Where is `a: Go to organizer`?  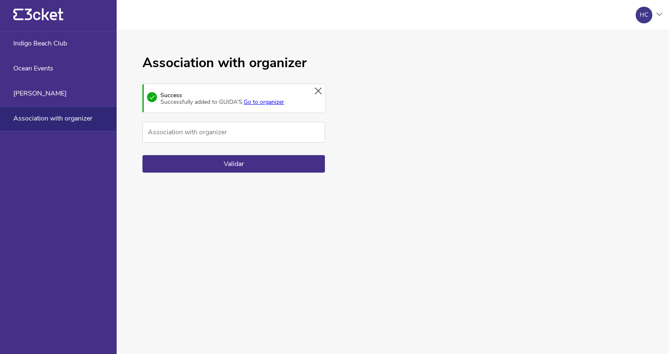 a: Go to organizer is located at coordinates (264, 102).